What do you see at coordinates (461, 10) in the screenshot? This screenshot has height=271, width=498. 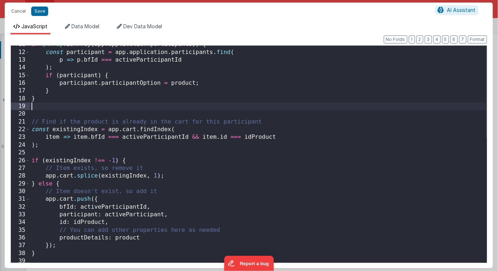 I see `span: AI Assistant` at bounding box center [461, 10].